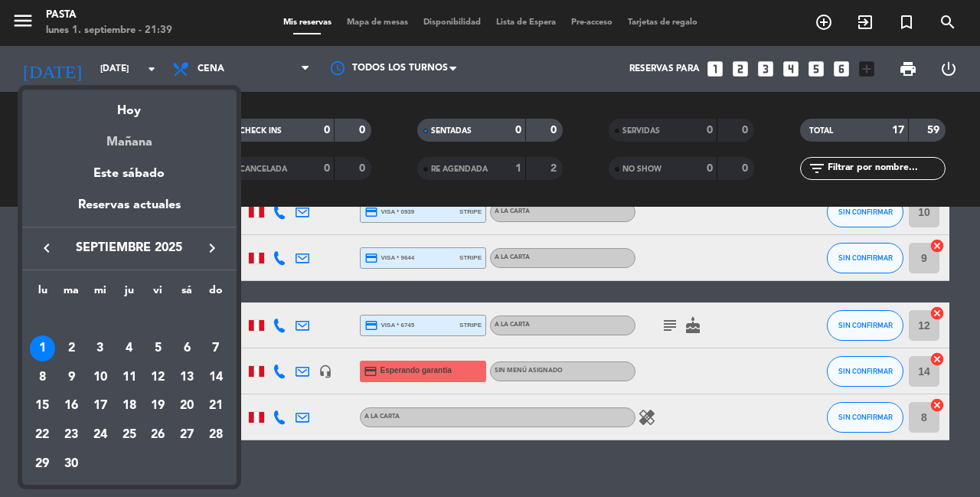 The height and width of the screenshot is (497, 980). I want to click on td: 8 de septiembre de 2025, so click(43, 378).